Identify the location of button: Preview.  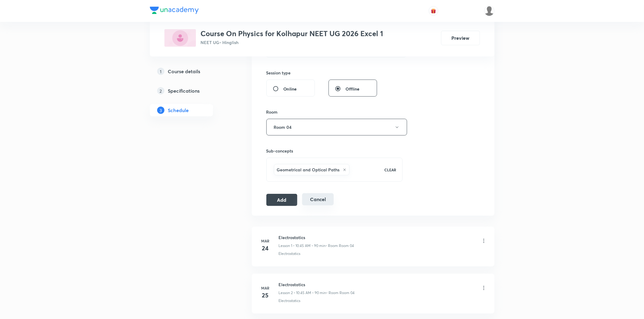
(461, 38).